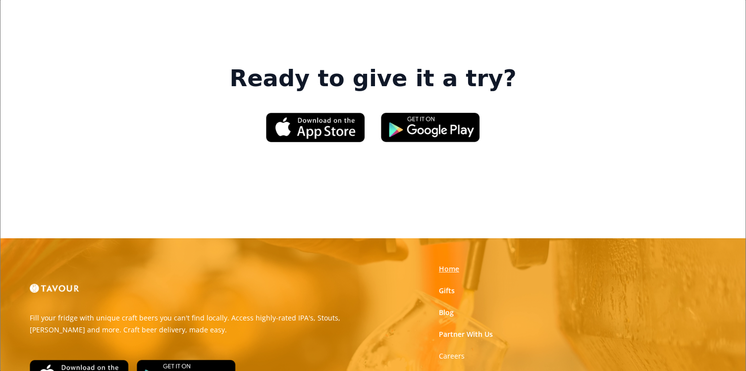  Describe the element at coordinates (452, 356) in the screenshot. I see `strong: Careers` at that location.